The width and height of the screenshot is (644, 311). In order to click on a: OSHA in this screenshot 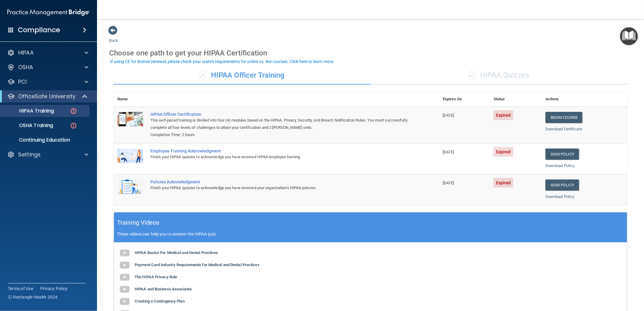, I will do `click(48, 67)`.